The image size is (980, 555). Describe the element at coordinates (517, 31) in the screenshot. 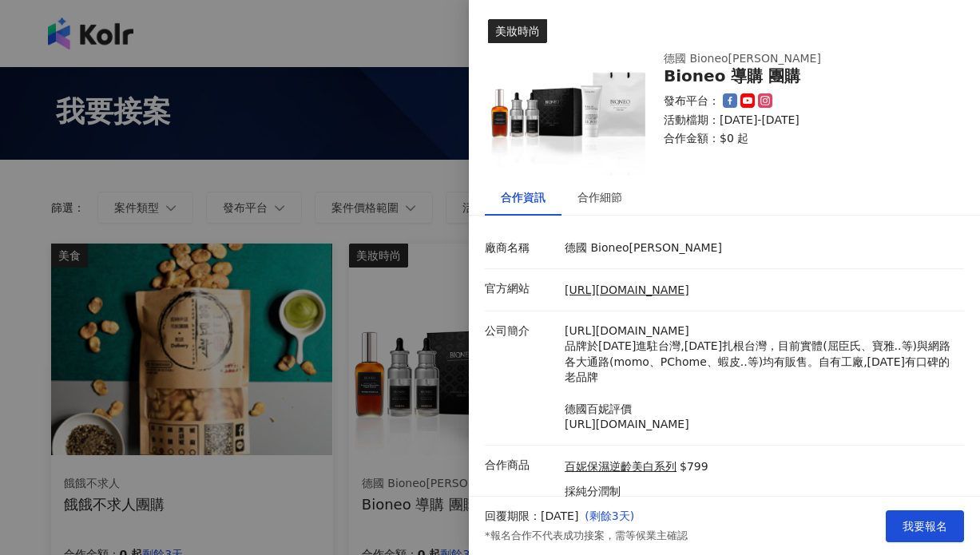

I see `div: 美妝時尚` at that location.